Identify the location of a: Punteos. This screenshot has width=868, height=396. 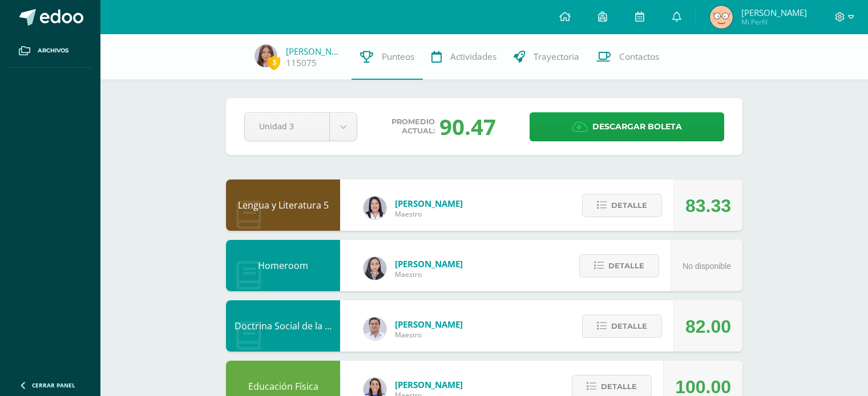
(387, 57).